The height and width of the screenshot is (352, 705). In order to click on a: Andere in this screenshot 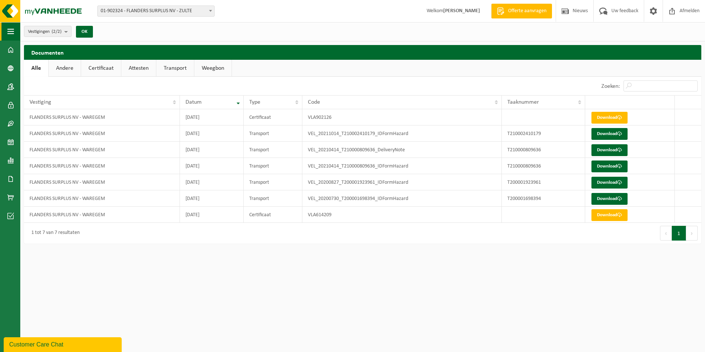, I will do `click(64, 68)`.